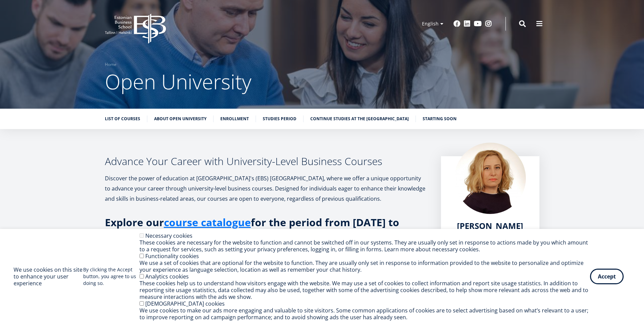 The width and height of the screenshot is (644, 324). What do you see at coordinates (111, 64) in the screenshot?
I see `a: Home` at bounding box center [111, 64].